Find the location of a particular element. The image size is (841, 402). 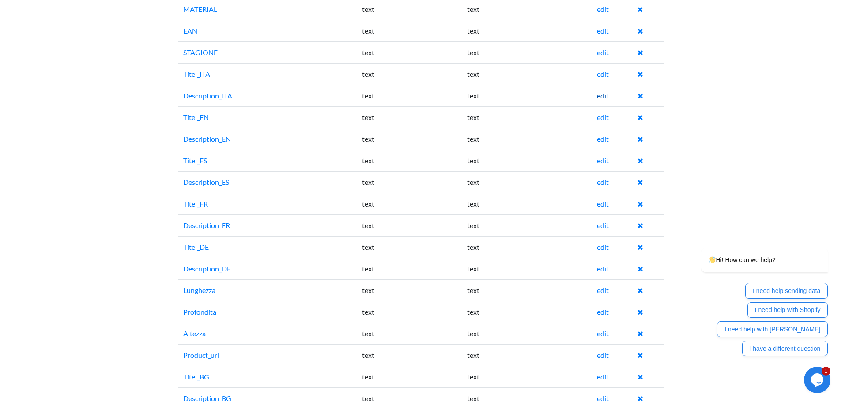

a: Description_ES is located at coordinates (206, 182).